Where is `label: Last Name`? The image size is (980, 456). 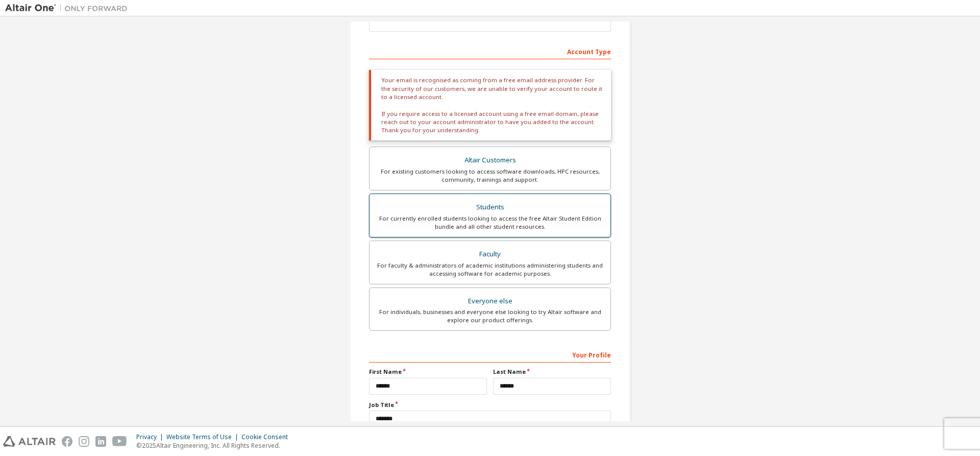 label: Last Name is located at coordinates (552, 371).